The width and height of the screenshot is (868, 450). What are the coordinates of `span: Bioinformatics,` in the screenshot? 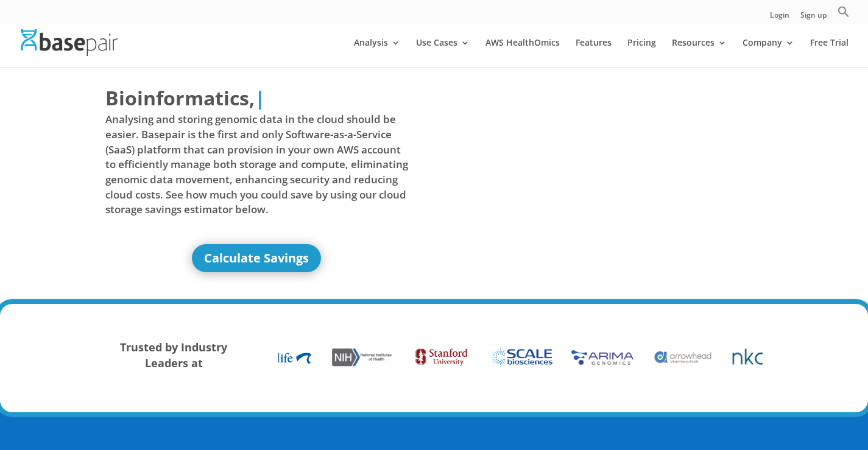 It's located at (180, 98).